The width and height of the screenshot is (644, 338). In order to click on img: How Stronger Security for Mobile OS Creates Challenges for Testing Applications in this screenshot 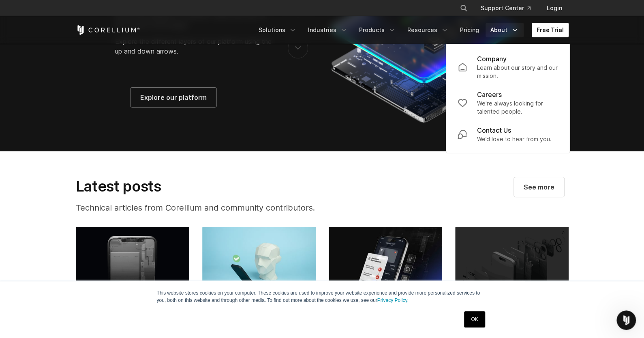, I will do `click(512, 262)`.